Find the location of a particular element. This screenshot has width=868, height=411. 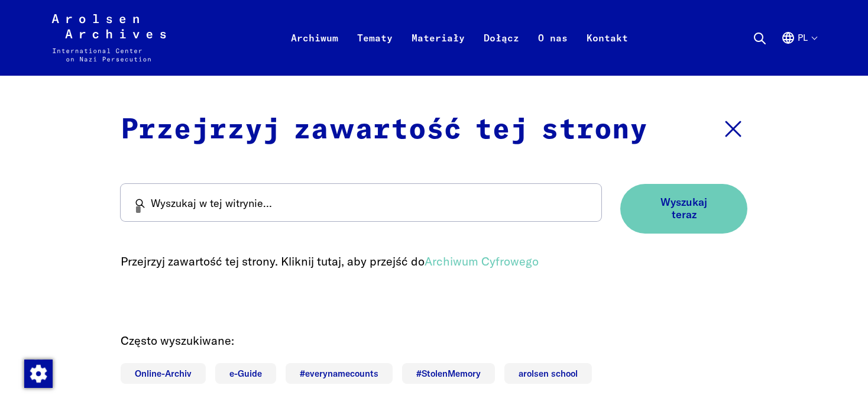

button: Wyszukaj teraz is located at coordinates (683, 208).